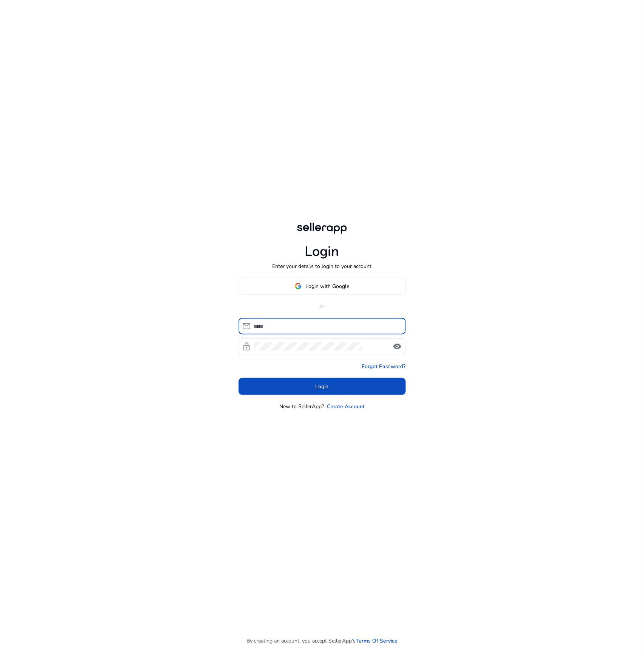 This screenshot has height=652, width=644. What do you see at coordinates (322, 286) in the screenshot?
I see `button: Login with Google` at bounding box center [322, 286].